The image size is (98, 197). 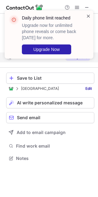 I want to click on button: Send email, so click(x=50, y=118).